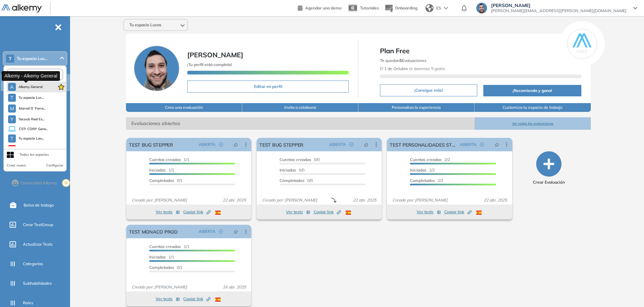 This screenshot has height=307, width=644. I want to click on span: CSTI CORP Gene..., so click(33, 129).